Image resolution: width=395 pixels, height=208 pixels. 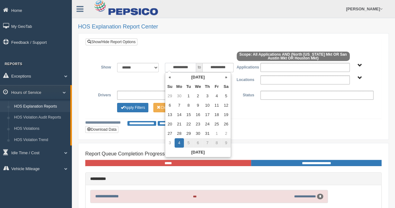 What do you see at coordinates (246, 79) in the screenshot?
I see `label: Locations` at bounding box center [246, 79].